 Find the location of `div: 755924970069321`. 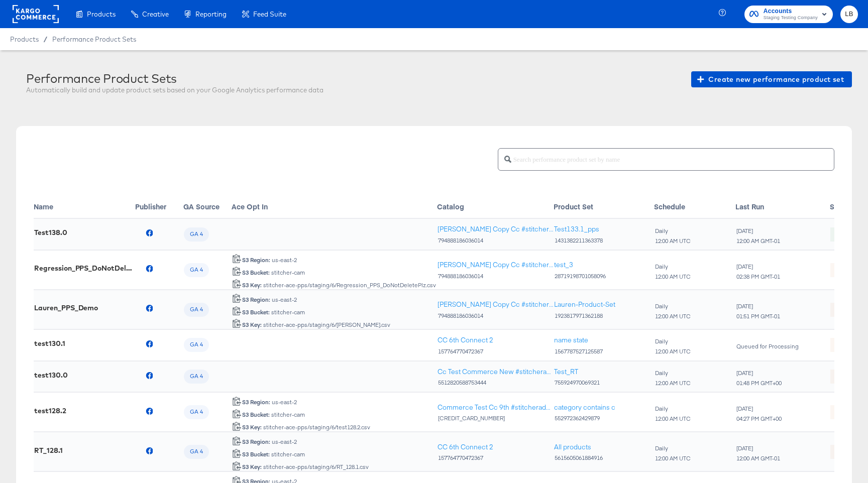

div: 755924970069321 is located at coordinates (577, 383).